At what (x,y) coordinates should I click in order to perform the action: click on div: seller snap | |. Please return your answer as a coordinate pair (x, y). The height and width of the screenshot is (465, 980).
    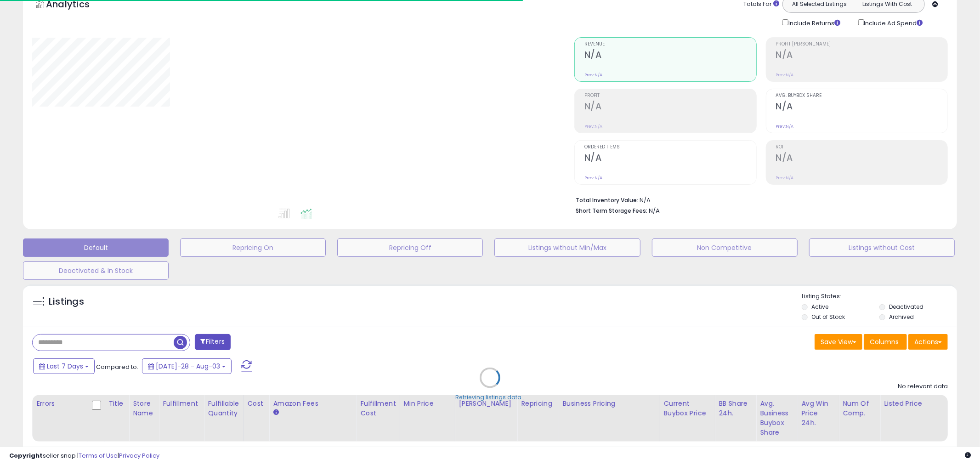
    Looking at the image, I should click on (84, 456).